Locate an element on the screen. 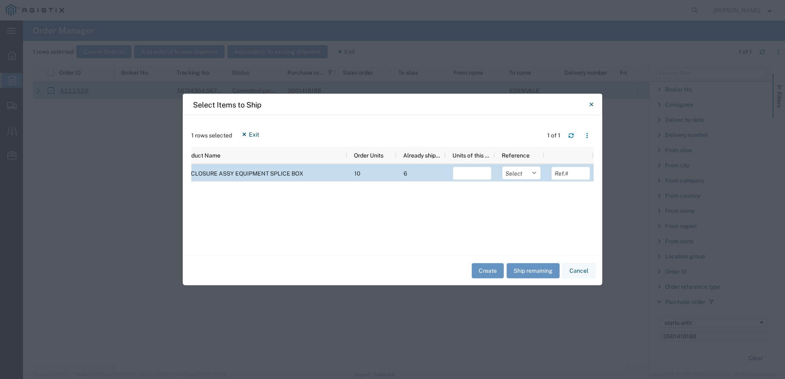 The height and width of the screenshot is (379, 785). button: Ship remaining is located at coordinates (533, 271).